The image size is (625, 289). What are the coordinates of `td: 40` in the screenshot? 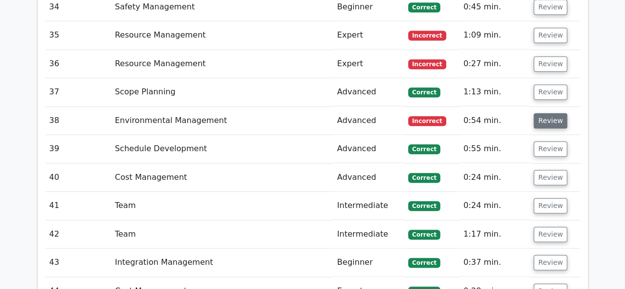 It's located at (78, 177).